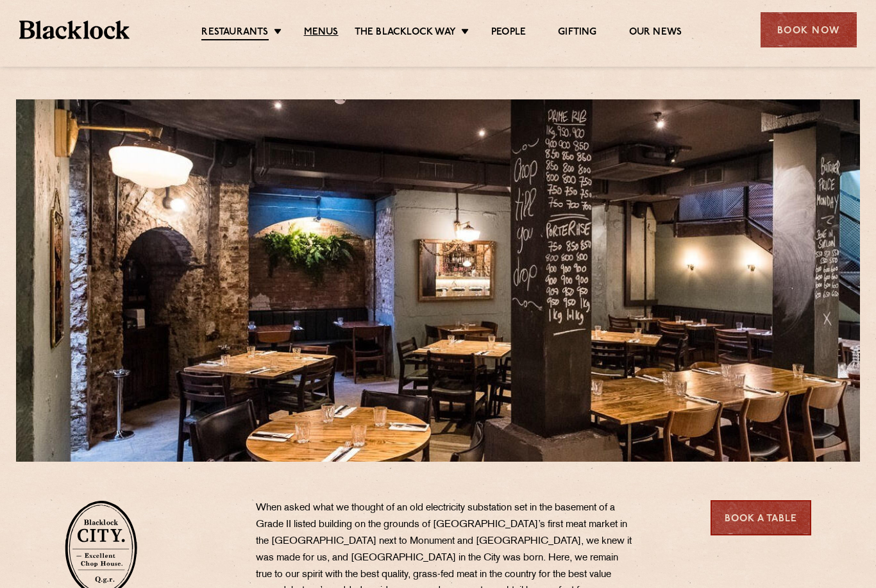 The image size is (876, 588). Describe the element at coordinates (75, 29) in the screenshot. I see `img: BL_Textured_Logo-footer-cropped.svg` at that location.